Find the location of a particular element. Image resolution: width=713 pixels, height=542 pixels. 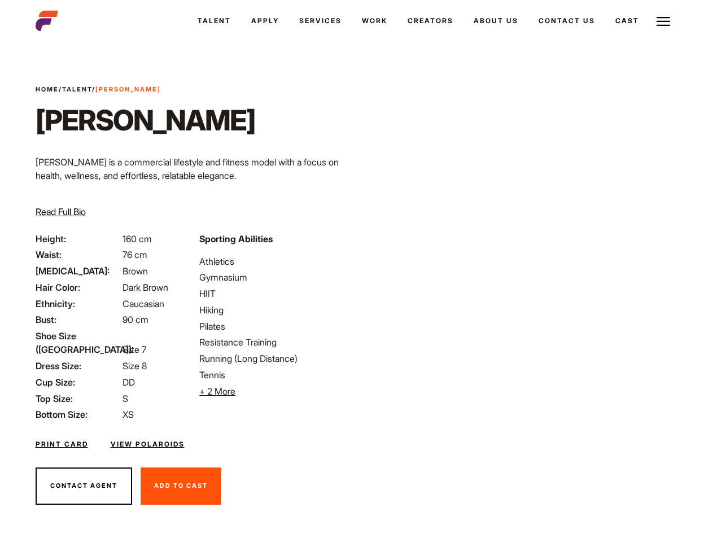

span: Add To Cast is located at coordinates (181, 485).